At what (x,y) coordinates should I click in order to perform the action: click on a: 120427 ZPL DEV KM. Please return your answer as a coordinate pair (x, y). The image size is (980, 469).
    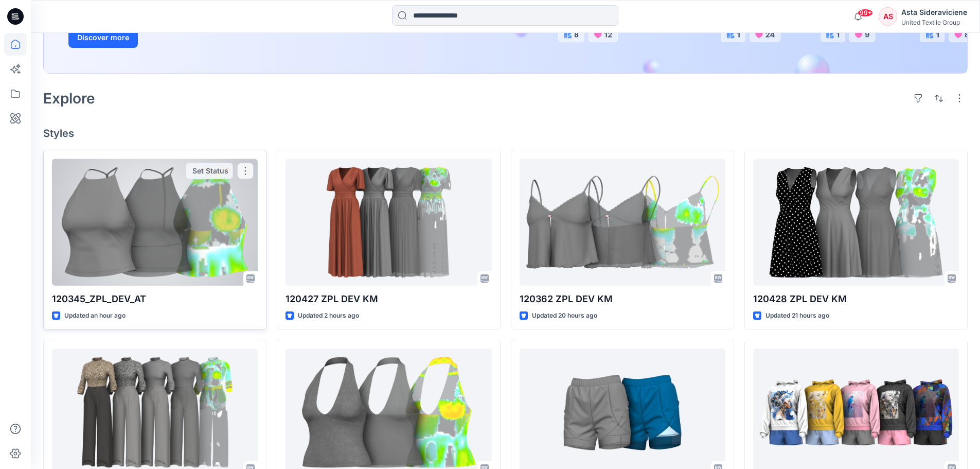
    Looking at the image, I should click on (389, 222).